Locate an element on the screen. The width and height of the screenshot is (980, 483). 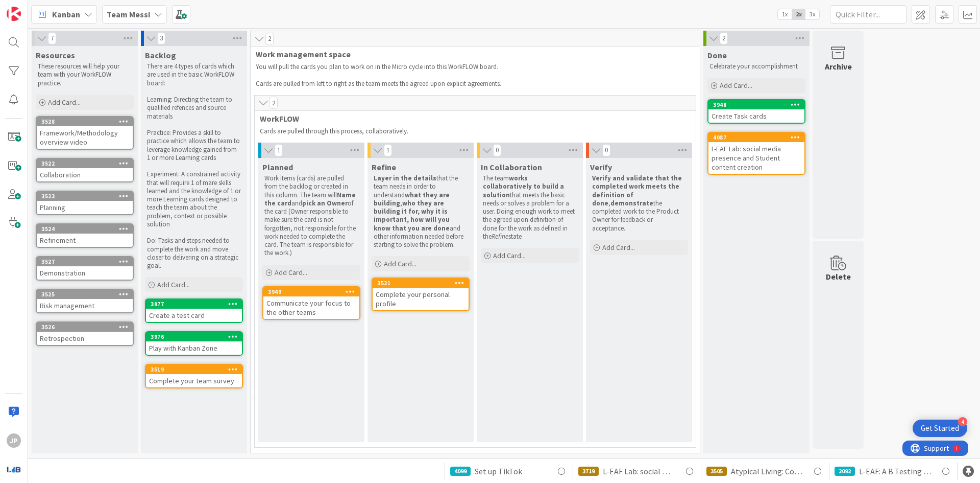
div: JP is located at coordinates (14, 440).